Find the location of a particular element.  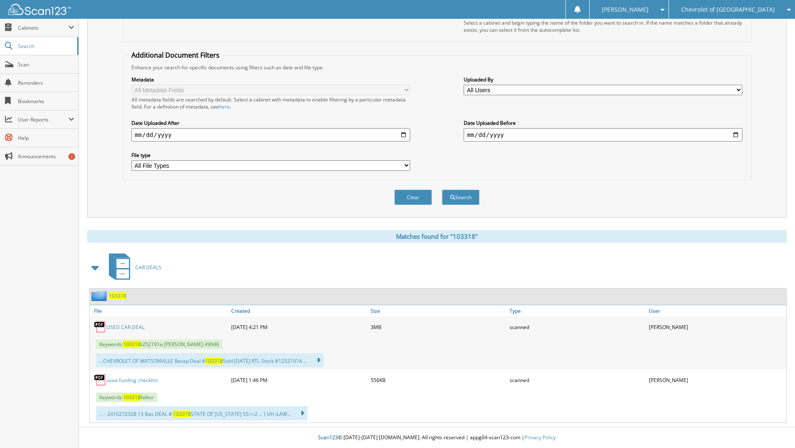

a: Size is located at coordinates (438, 310).